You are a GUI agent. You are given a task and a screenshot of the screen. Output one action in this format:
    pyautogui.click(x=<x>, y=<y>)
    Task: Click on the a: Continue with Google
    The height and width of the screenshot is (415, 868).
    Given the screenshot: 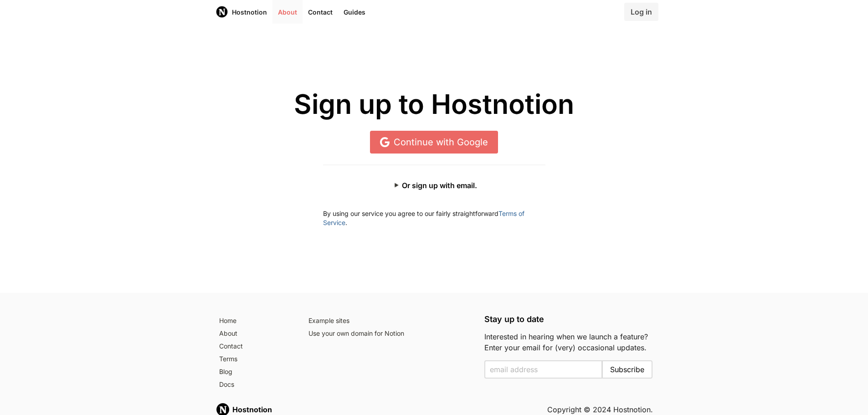 What is the action you would take?
    pyautogui.click(x=434, y=142)
    